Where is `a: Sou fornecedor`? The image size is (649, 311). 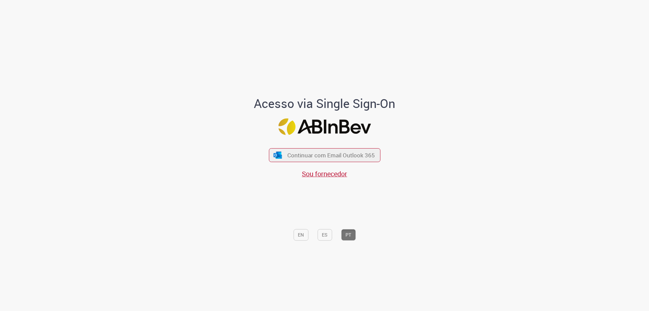 a: Sou fornecedor is located at coordinates (324, 173).